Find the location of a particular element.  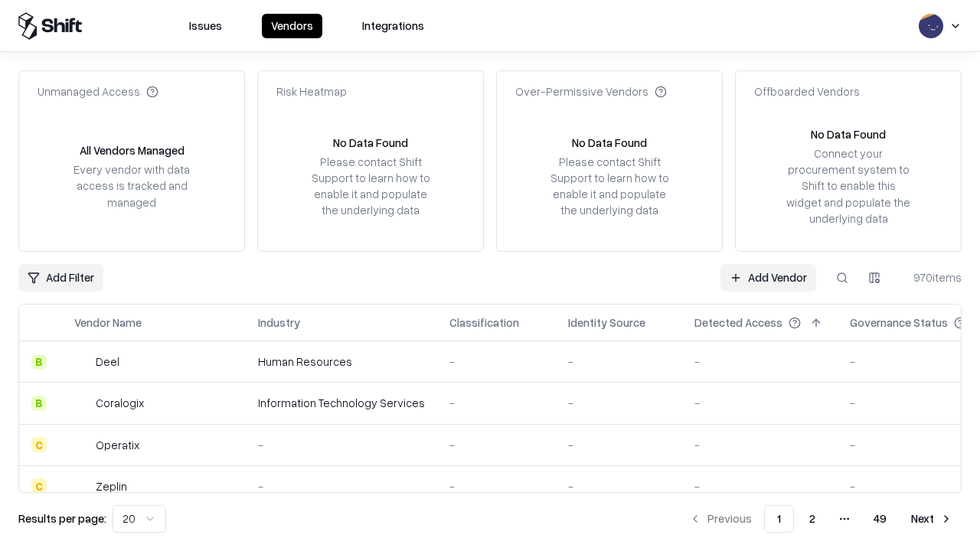

nav: pagination is located at coordinates (821, 519).